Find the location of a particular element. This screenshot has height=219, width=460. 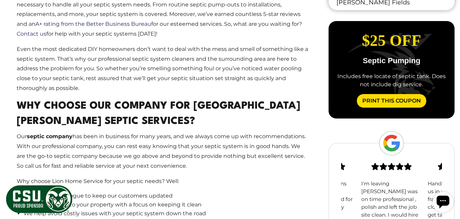

p: Our has been in business for many years, and we always come up with recommendations. With our pro... is located at coordinates (163, 151).